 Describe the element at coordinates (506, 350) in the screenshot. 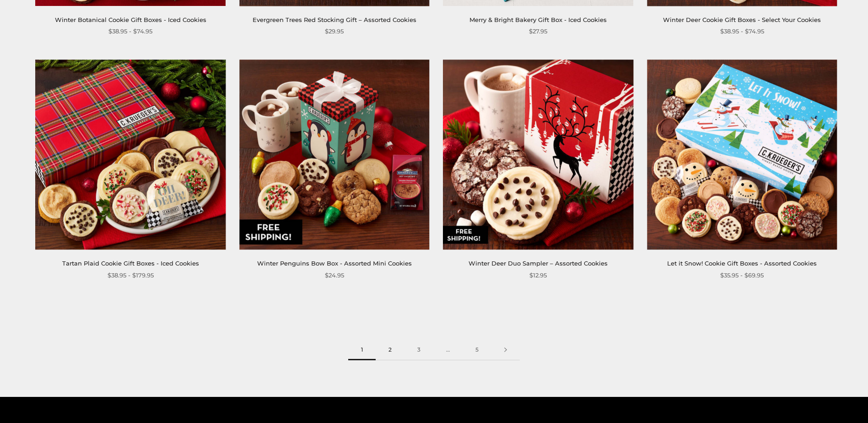

I see `a: Next page` at that location.